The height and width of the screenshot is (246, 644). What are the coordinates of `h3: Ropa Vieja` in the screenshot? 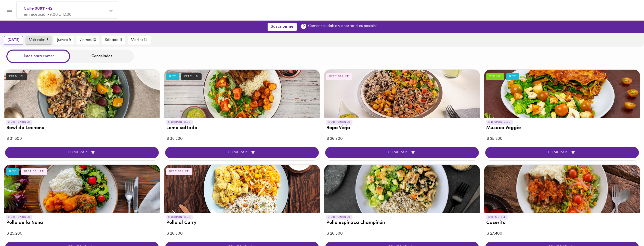 It's located at (402, 128).